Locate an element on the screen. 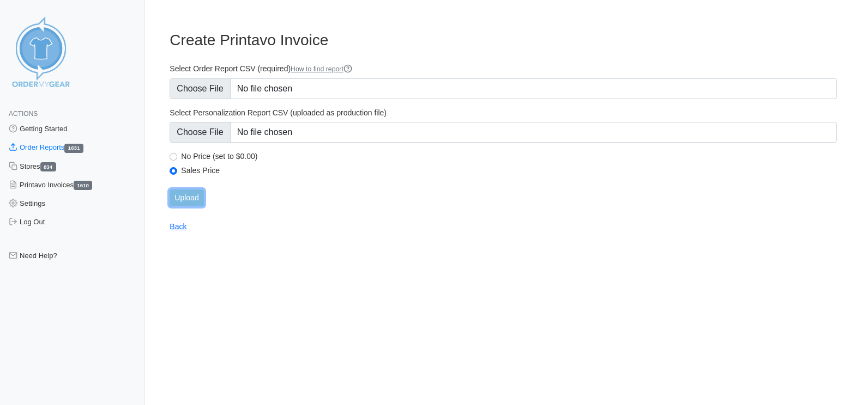  h3: Create Printavo Invoice is located at coordinates (503, 40).